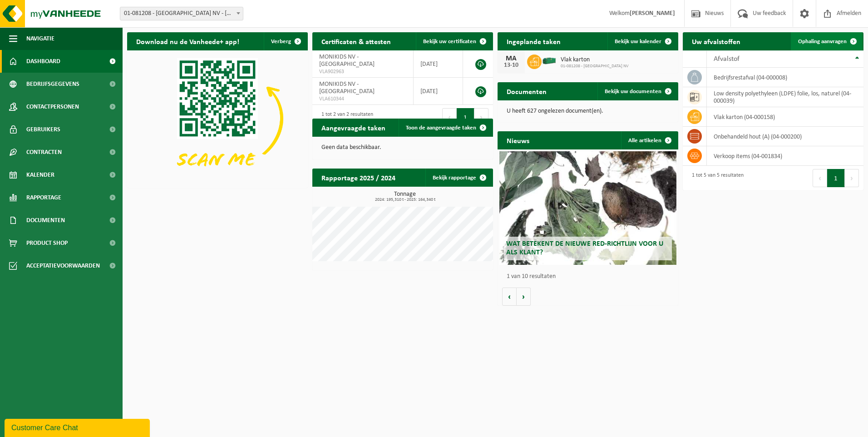 The image size is (868, 437). Describe the element at coordinates (363, 99) in the screenshot. I see `span: VLA610344` at that location.